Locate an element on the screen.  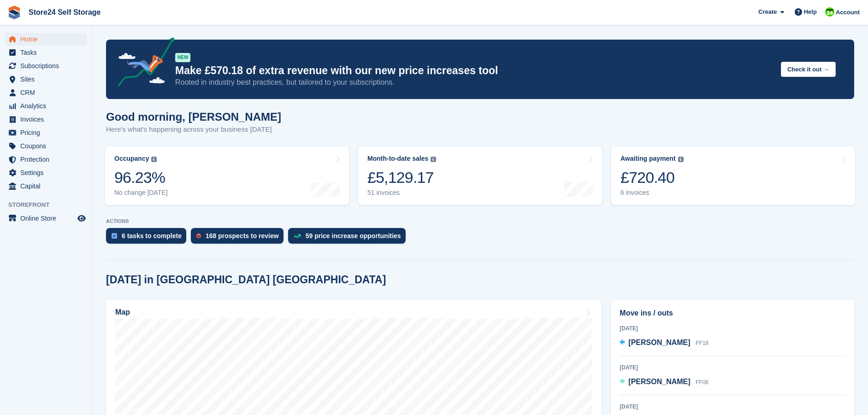
a: 59 price increase opportunities is located at coordinates (349, 239).